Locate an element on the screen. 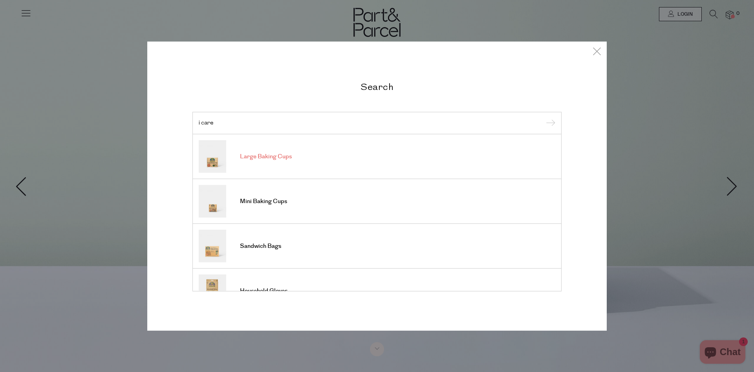  span: Mini Baking Cups is located at coordinates (263, 201).